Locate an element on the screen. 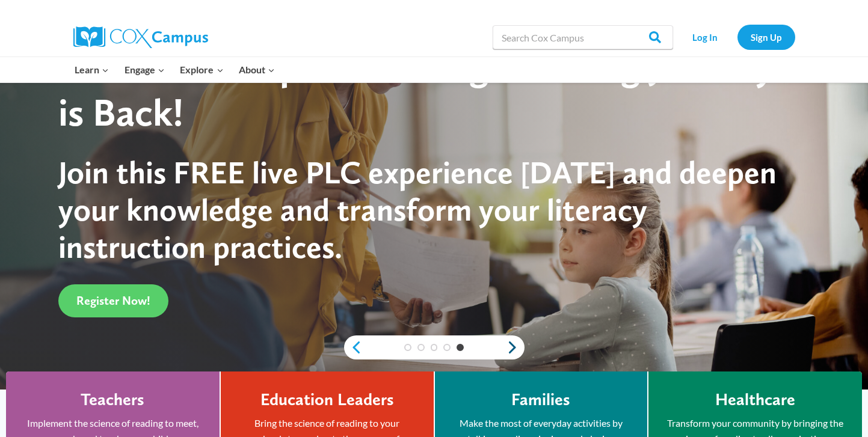 The height and width of the screenshot is (437, 868). nav: Primary Navigation is located at coordinates (175, 70).